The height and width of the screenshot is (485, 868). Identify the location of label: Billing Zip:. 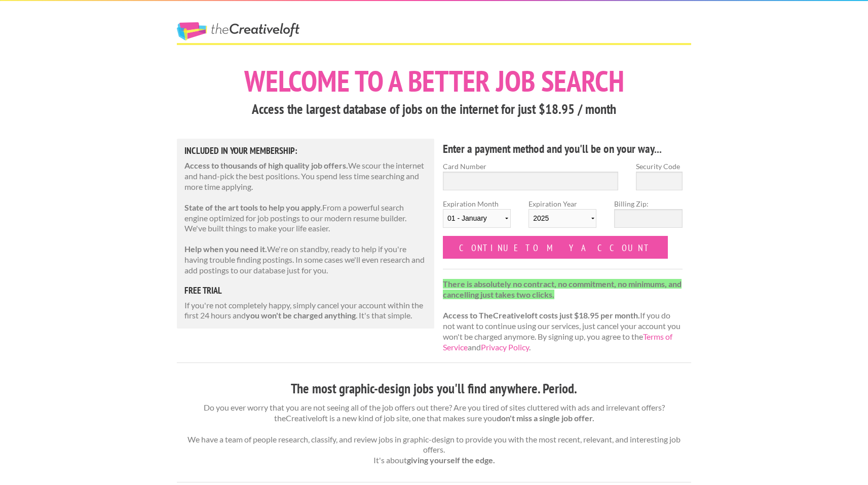
(648, 204).